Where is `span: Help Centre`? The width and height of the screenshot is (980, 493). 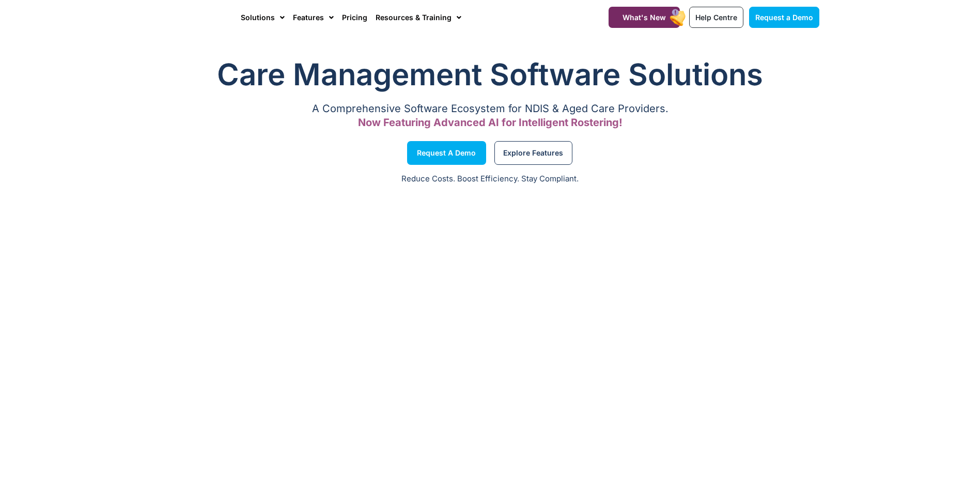 span: Help Centre is located at coordinates (716, 17).